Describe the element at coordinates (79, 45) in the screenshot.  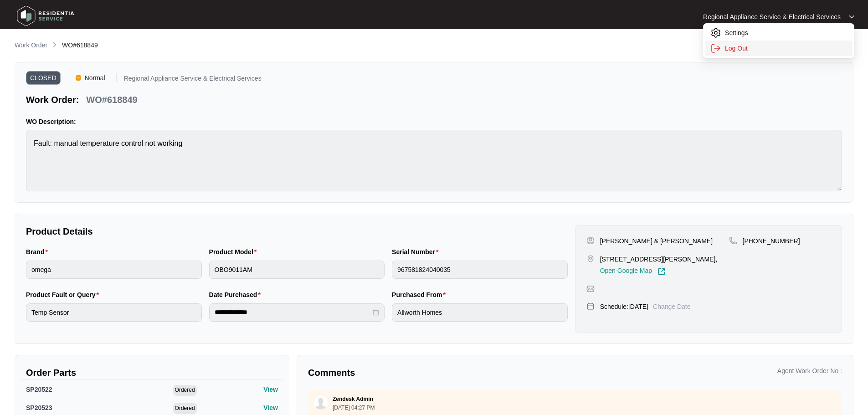
I see `span: WO#618849` at that location.